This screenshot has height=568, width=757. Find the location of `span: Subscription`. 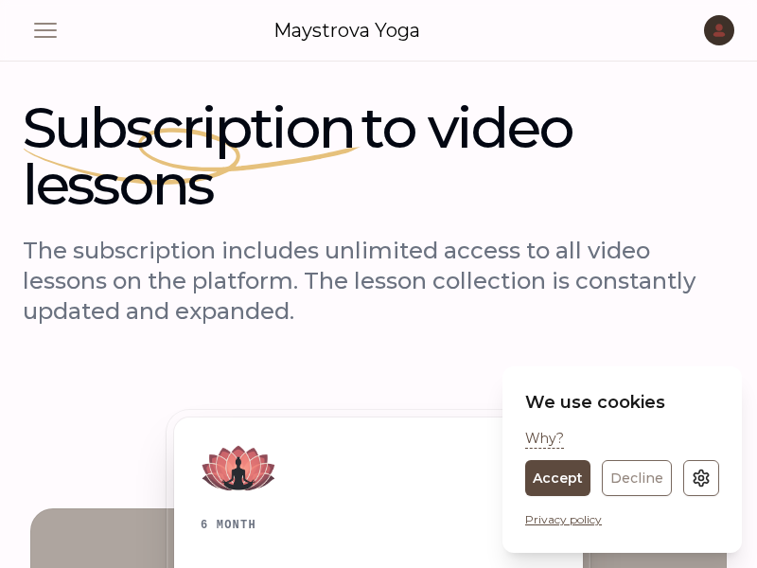

span: Subscription is located at coordinates (188, 127).